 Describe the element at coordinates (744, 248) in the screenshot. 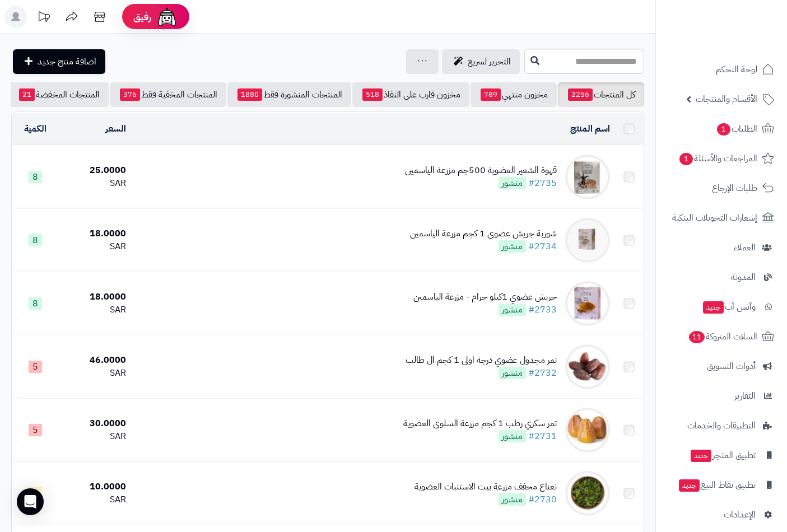

I see `span: العملاء` at that location.